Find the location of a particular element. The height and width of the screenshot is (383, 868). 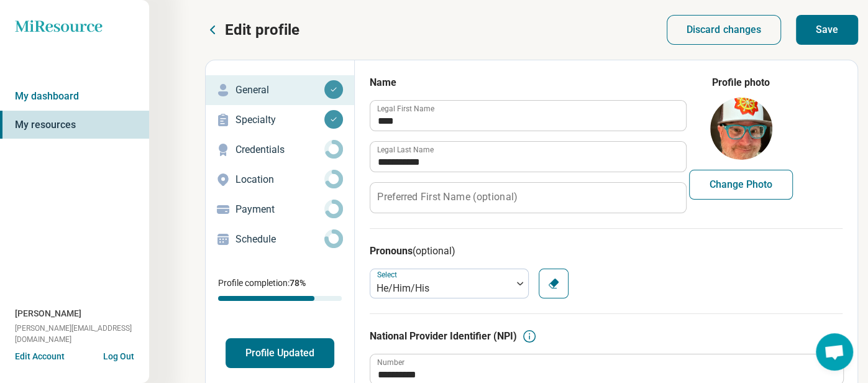

a: Credentials is located at coordinates (279, 150).